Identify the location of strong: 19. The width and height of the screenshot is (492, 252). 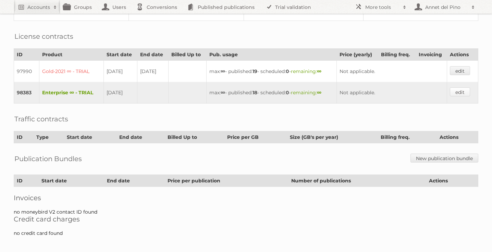
(255, 71).